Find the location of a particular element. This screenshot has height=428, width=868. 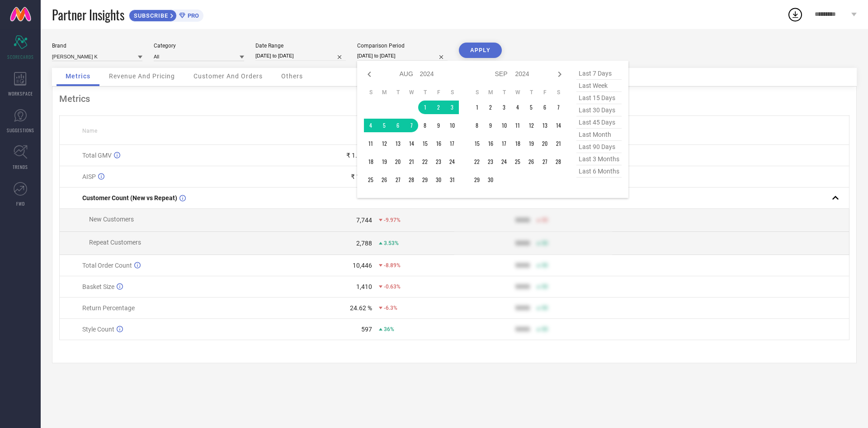

span: Revenue And Pricing is located at coordinates (142, 76).